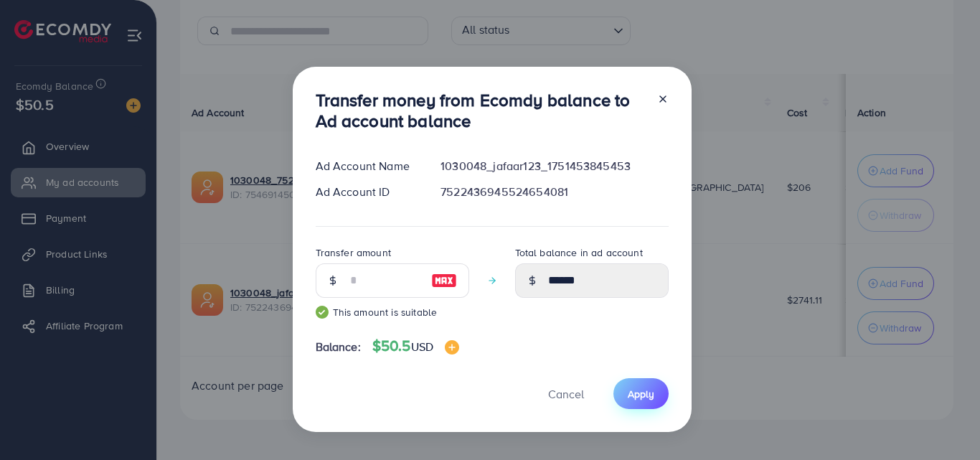 This screenshot has height=460, width=980. Describe the element at coordinates (480, 110) in the screenshot. I see `h3: Transfer money from Ecomdy balance to Ad account balance` at that location.